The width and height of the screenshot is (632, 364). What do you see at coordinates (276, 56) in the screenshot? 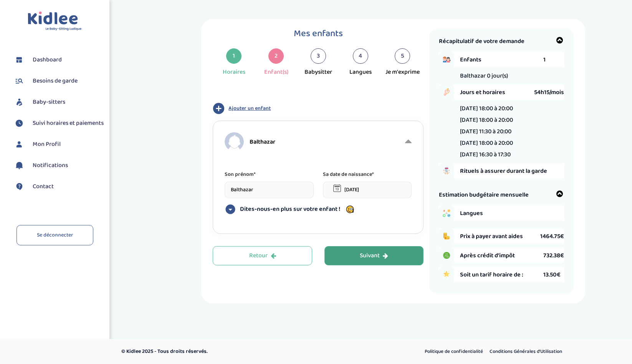
I see `div: 2` at bounding box center [276, 56].